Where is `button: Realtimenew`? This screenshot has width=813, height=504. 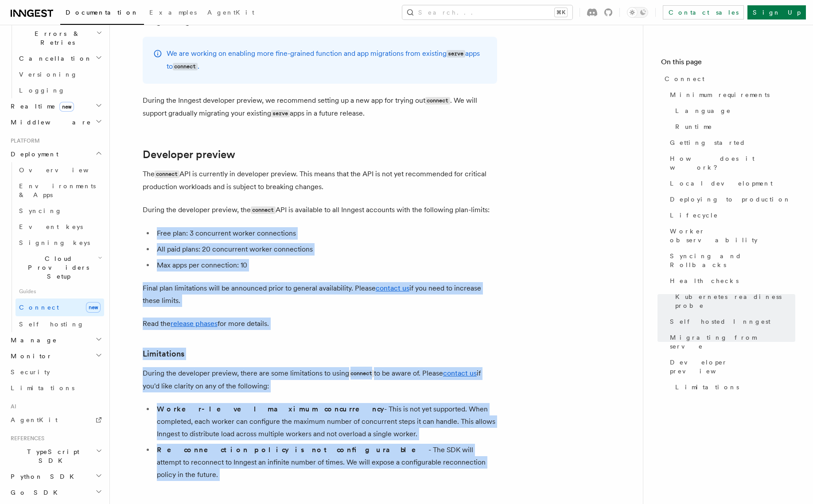 button: Realtimenew is located at coordinates (55, 106).